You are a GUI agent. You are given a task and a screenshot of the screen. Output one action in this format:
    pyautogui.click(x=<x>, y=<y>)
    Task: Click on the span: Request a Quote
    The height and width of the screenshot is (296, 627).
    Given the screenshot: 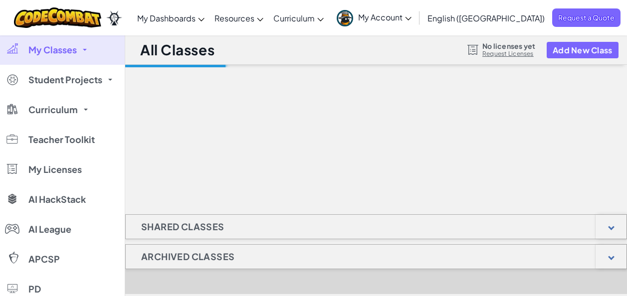 What is the action you would take?
    pyautogui.click(x=586, y=17)
    